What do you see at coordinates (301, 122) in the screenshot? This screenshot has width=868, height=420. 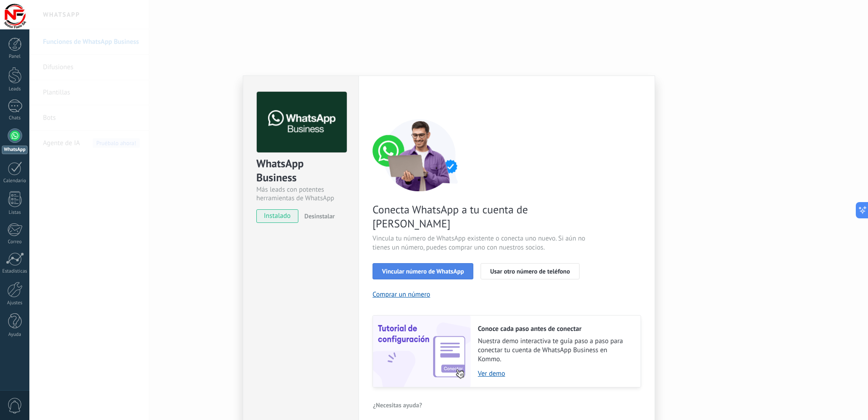 I see `img: logo_main.png` at bounding box center [301, 122].